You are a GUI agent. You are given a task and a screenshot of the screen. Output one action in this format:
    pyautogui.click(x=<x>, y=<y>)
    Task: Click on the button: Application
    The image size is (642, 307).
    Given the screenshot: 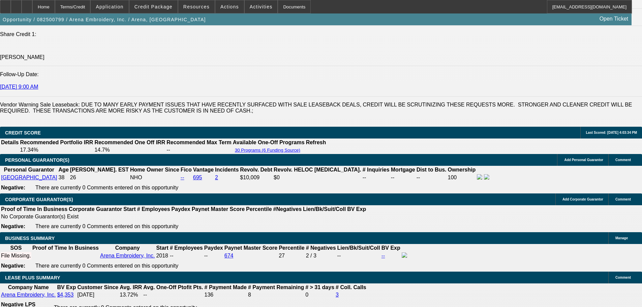 What is the action you would take?
    pyautogui.click(x=109, y=7)
    